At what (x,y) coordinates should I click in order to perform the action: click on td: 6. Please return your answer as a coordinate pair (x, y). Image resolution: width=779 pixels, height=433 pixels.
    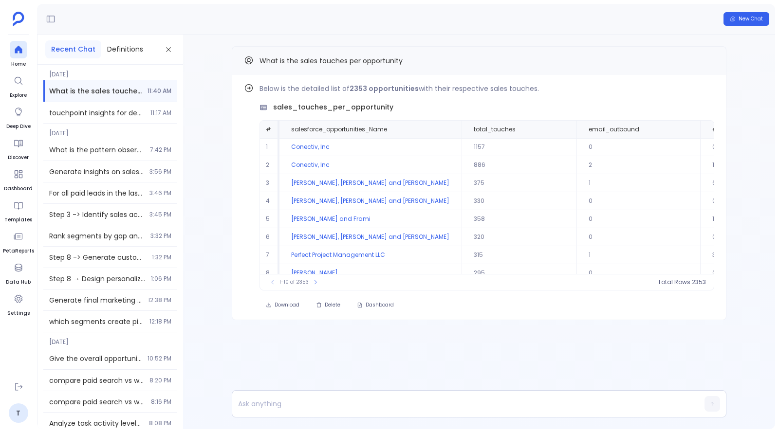
    Looking at the image, I should click on (270, 237).